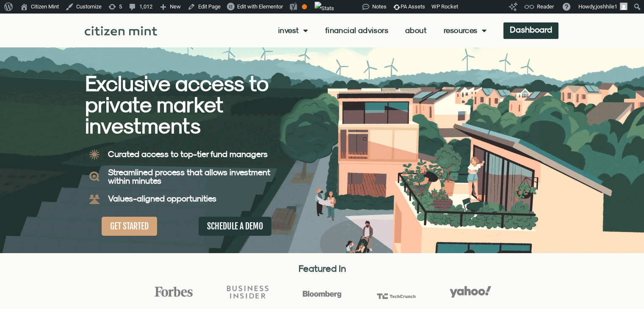 The height and width of the screenshot is (309, 644). Describe the element at coordinates (173, 292) in the screenshot. I see `img: Forbes Logo` at that location.